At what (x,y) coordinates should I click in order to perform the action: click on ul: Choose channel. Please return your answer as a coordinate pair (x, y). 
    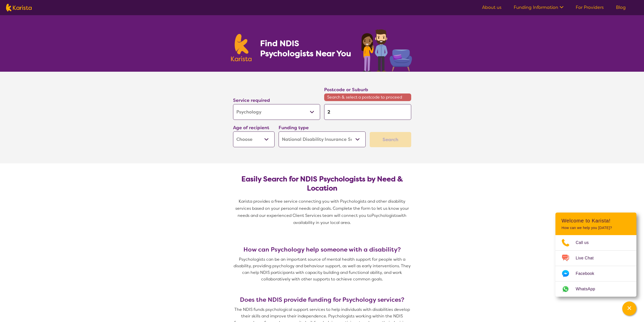
    Looking at the image, I should click on (596, 266).